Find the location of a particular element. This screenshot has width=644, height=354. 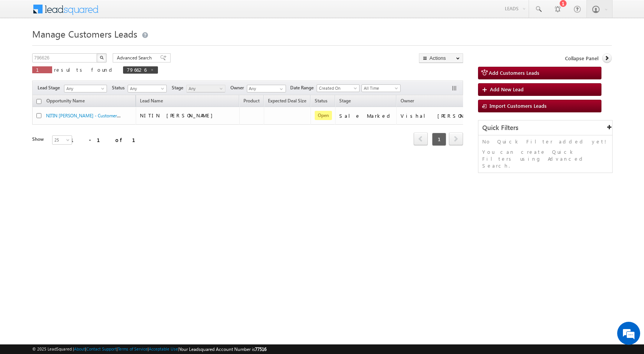

div: Show is located at coordinates (39, 139).